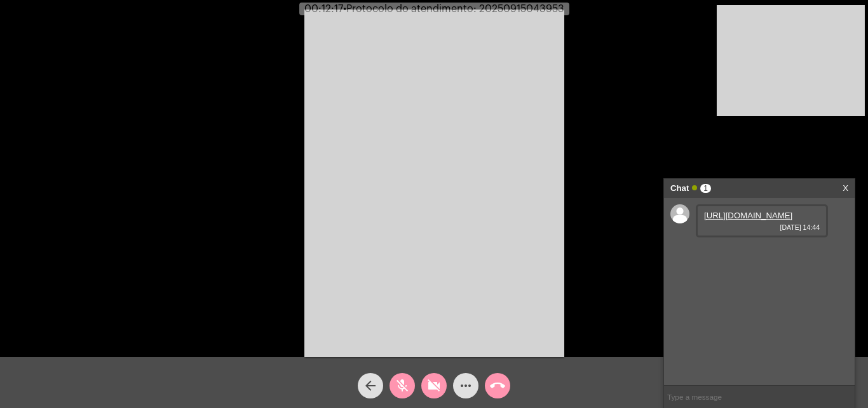  What do you see at coordinates (680, 188) in the screenshot?
I see `strong: Chat` at bounding box center [680, 188].